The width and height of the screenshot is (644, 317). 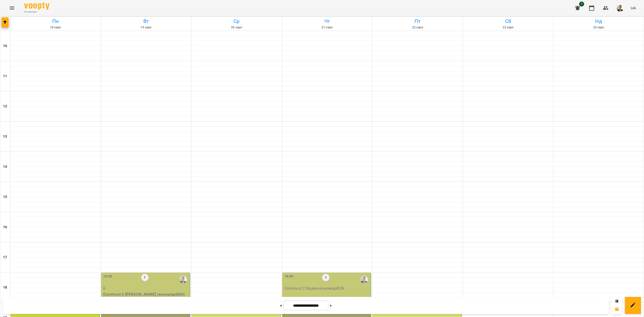 I want to click on span: 1, so click(x=581, y=4).